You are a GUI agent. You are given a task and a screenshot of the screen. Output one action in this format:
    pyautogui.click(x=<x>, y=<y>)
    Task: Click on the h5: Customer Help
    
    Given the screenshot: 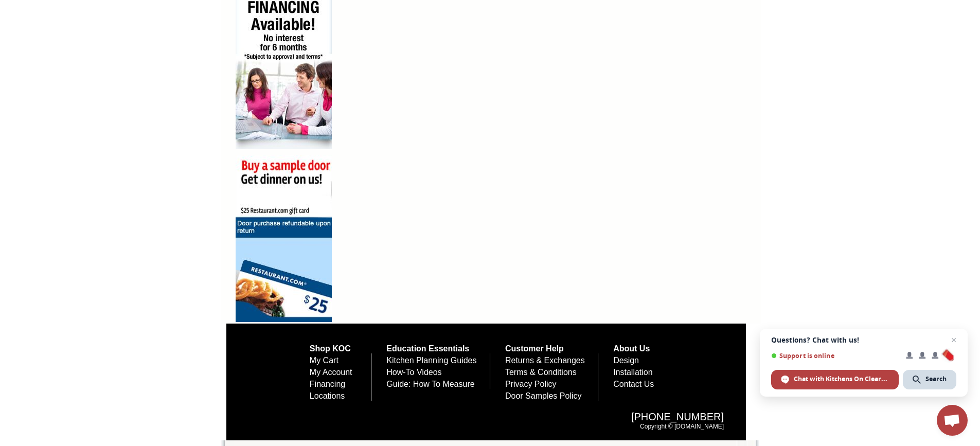 What is the action you would take?
    pyautogui.click(x=551, y=349)
    